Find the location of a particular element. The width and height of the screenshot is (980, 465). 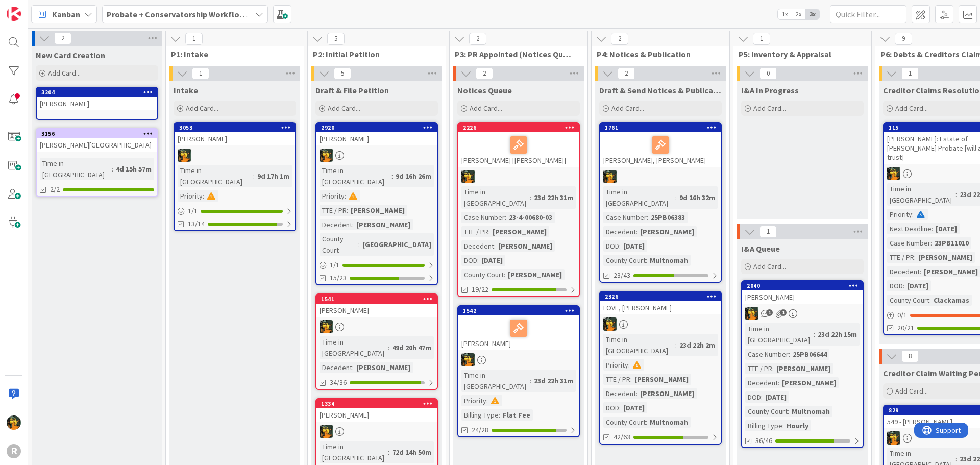

span: P1: Intake is located at coordinates (231, 54).